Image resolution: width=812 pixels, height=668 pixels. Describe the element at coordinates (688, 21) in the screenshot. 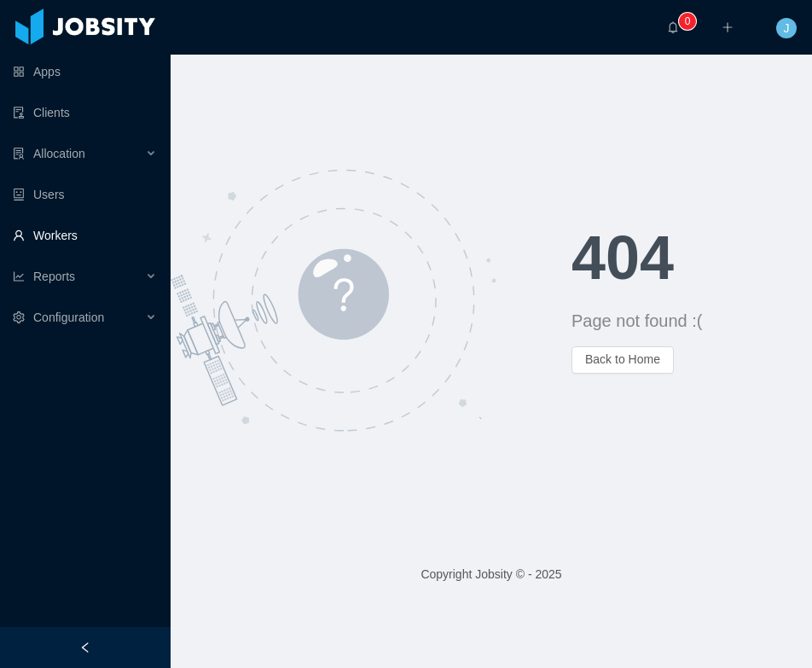

I see `sup: 0` at that location.